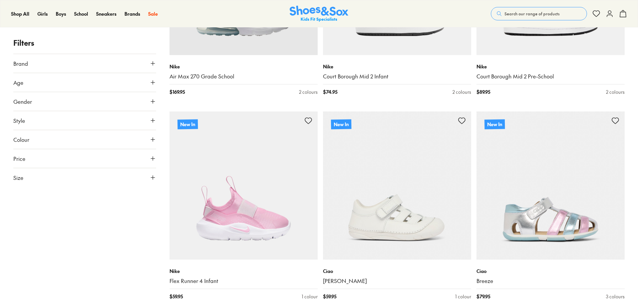 This screenshot has height=304, width=638. What do you see at coordinates (244, 281) in the screenshot?
I see `a: Flex Runner 4 Infant` at bounding box center [244, 281].